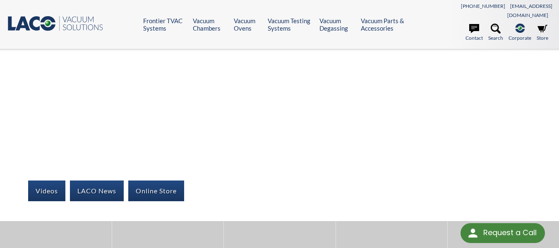 The height and width of the screenshot is (248, 559). I want to click on a: LACO News, so click(97, 191).